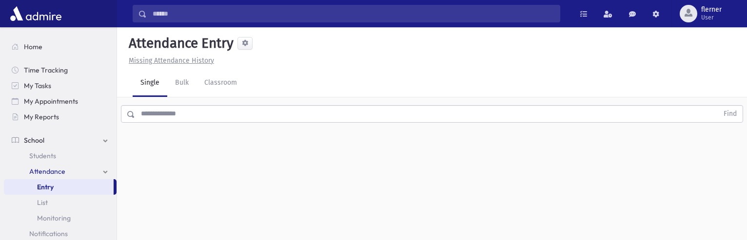 The height and width of the screenshot is (240, 747). I want to click on input: Search, so click(353, 14).